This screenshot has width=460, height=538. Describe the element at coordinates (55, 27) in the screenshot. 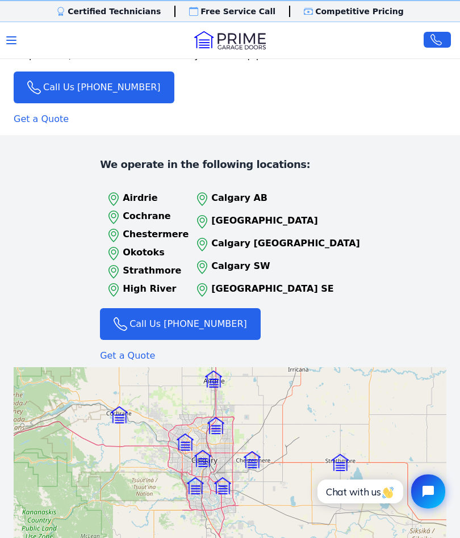

I see `button: Chat with us👋` at that location.